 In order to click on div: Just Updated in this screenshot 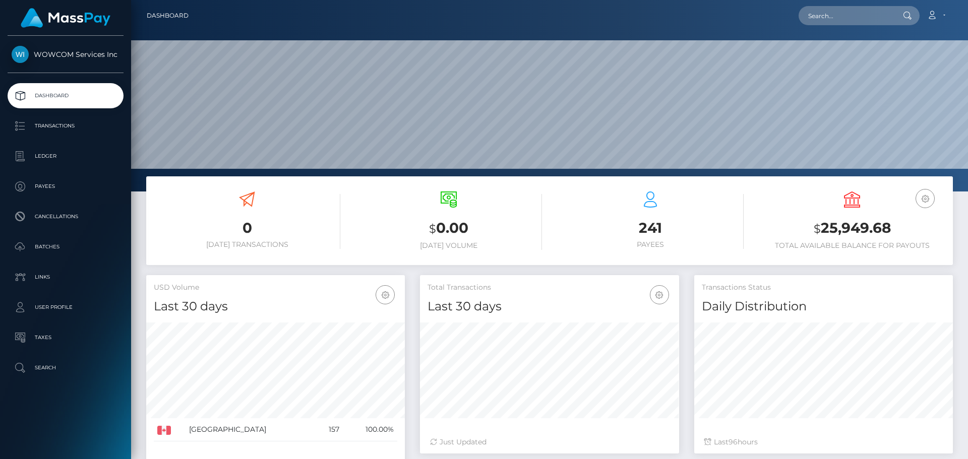, I will do `click(549, 442)`.